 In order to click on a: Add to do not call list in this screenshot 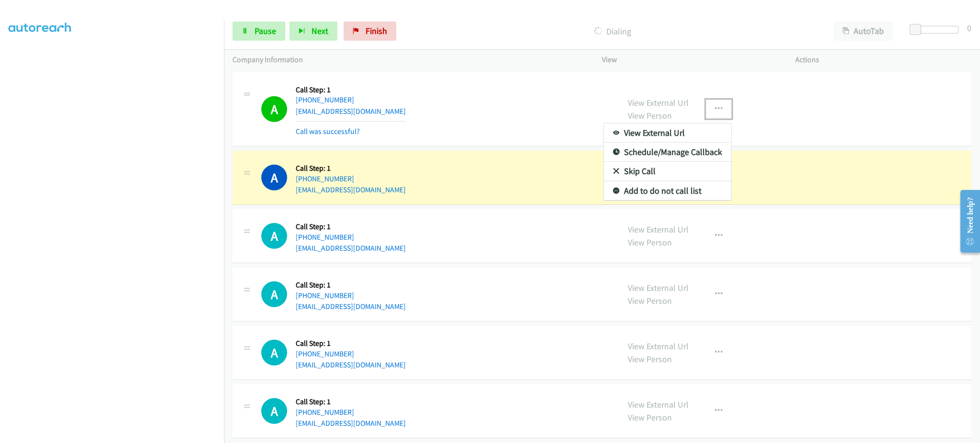, I will do `click(668, 191)`.